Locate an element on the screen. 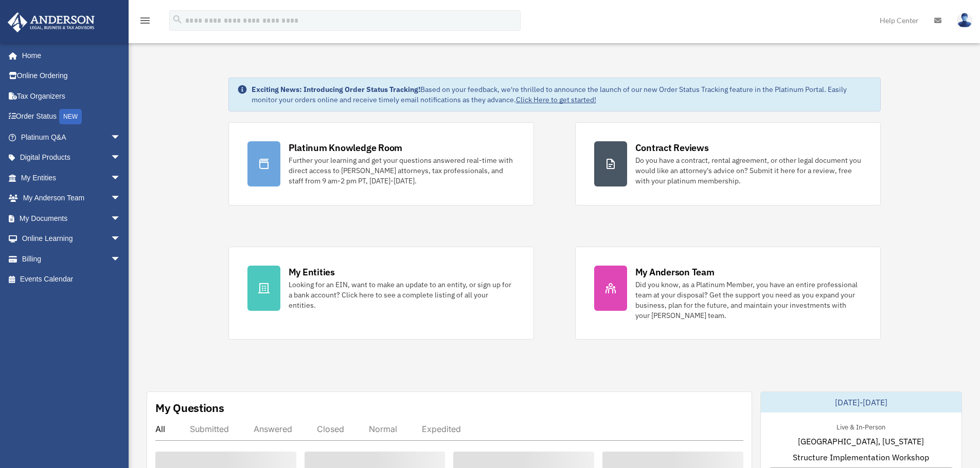 This screenshot has width=980, height=468. img: Anderson Advisors Platinum Portal is located at coordinates (51, 22).